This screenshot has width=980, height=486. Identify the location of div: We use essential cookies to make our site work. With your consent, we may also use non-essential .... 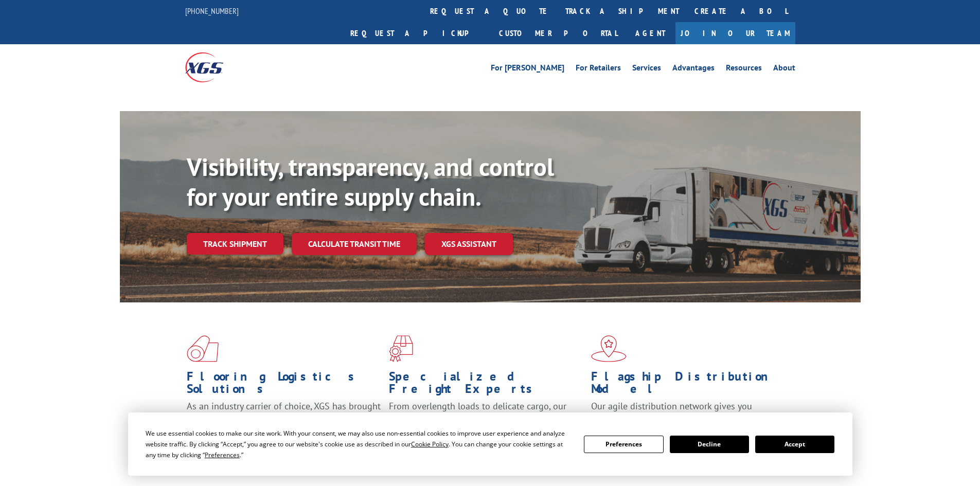
(358, 444).